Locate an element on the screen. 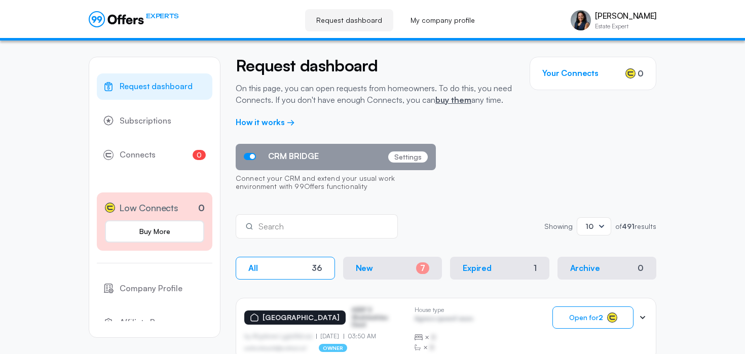  p: Settings is located at coordinates (408, 157).